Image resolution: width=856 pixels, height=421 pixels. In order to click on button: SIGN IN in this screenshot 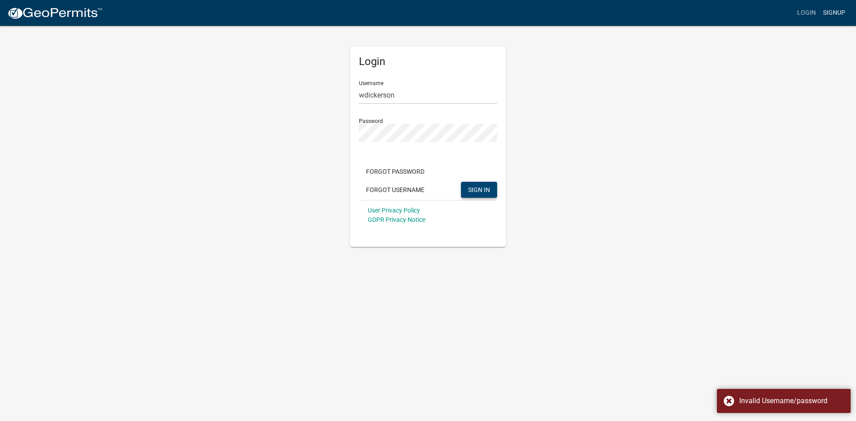, I will do `click(479, 190)`.